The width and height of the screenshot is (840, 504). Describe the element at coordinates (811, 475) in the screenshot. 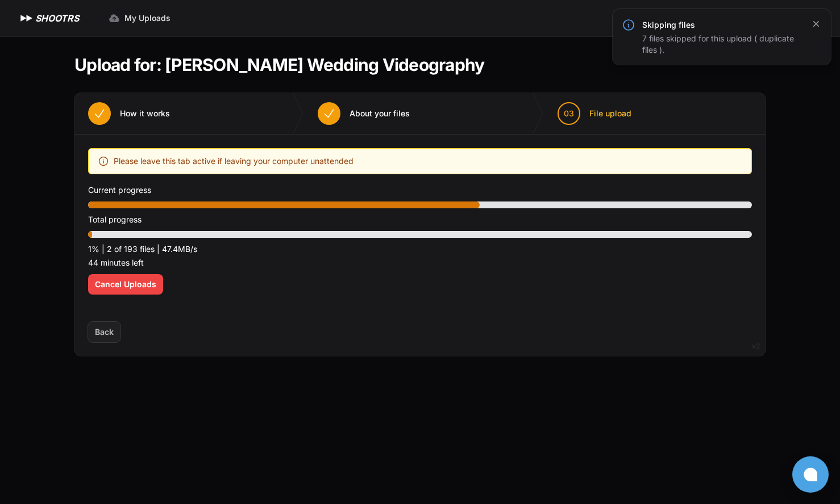

I see `button: Open chat window` at that location.